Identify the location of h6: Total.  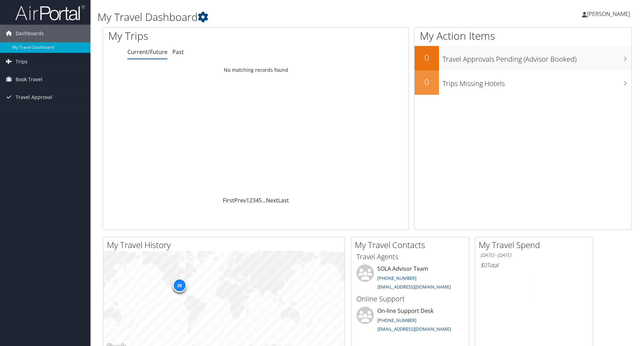
(534, 265).